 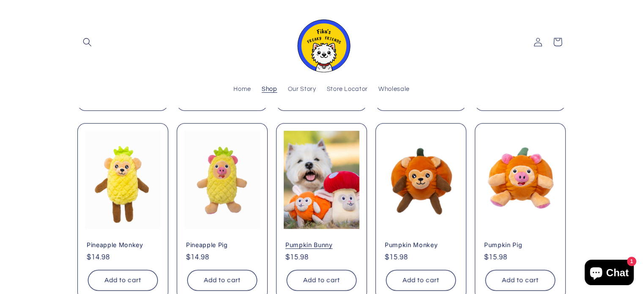 What do you see at coordinates (321, 244) in the screenshot?
I see `a: Pumpkin Bunny` at bounding box center [321, 244].